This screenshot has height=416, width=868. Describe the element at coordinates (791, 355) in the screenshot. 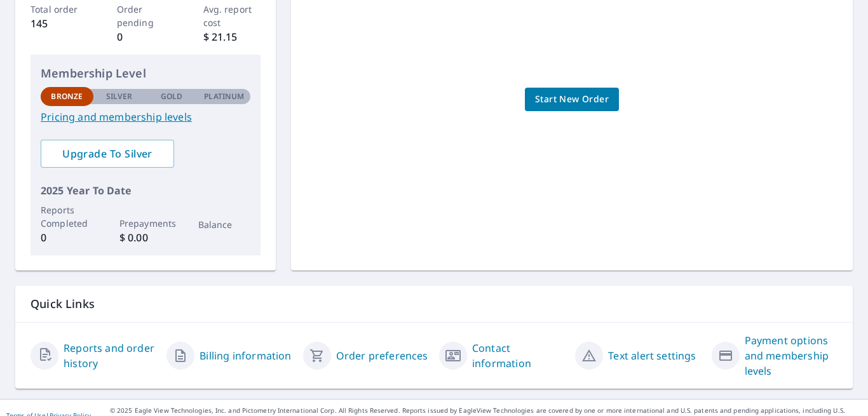

I see `a: Payment options and membership levels` at that location.